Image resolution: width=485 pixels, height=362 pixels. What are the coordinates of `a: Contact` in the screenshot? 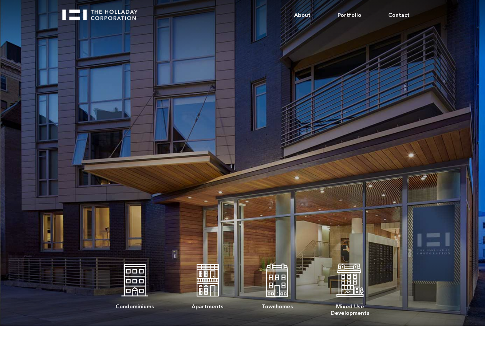 It's located at (399, 15).